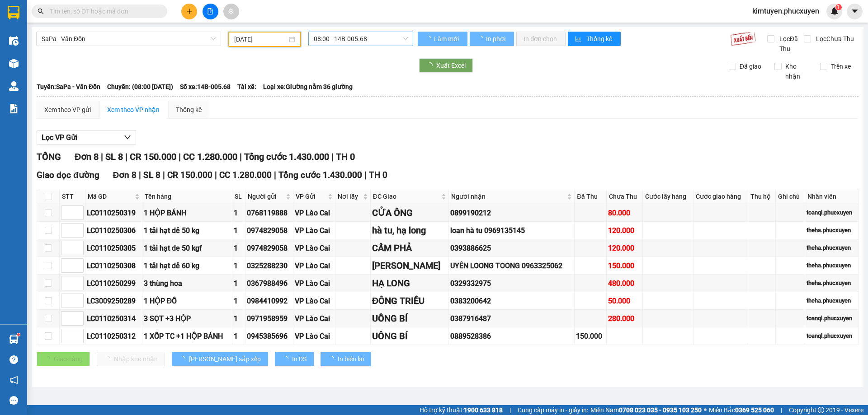  I want to click on span: Làm mới, so click(447, 38).